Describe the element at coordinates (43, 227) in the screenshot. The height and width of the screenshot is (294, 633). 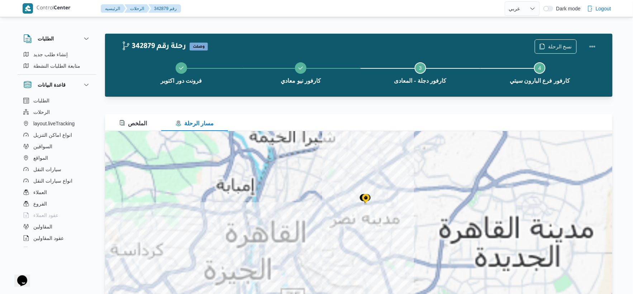
I see `span: المقاولين` at that location.